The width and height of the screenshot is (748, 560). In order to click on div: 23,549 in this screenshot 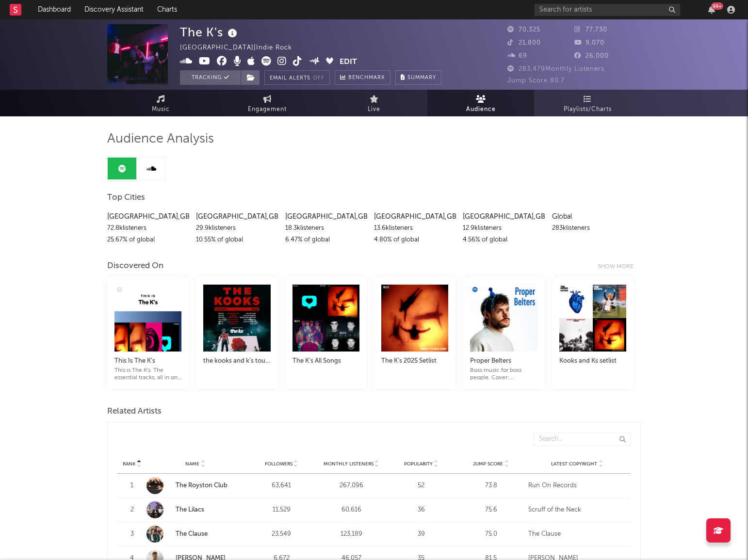, I will do `click(282, 535)`.